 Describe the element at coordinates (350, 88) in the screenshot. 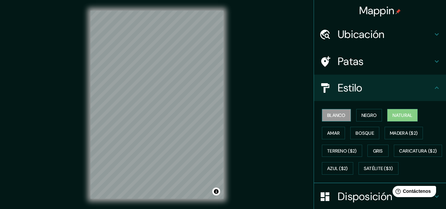

I see `font: Estilo` at that location.